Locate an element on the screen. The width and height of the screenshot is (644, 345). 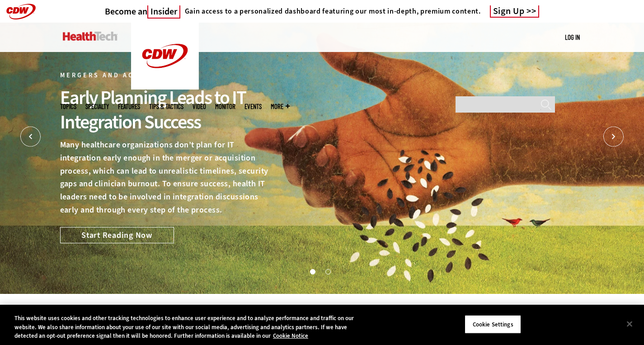
a: Video is located at coordinates (199, 106).